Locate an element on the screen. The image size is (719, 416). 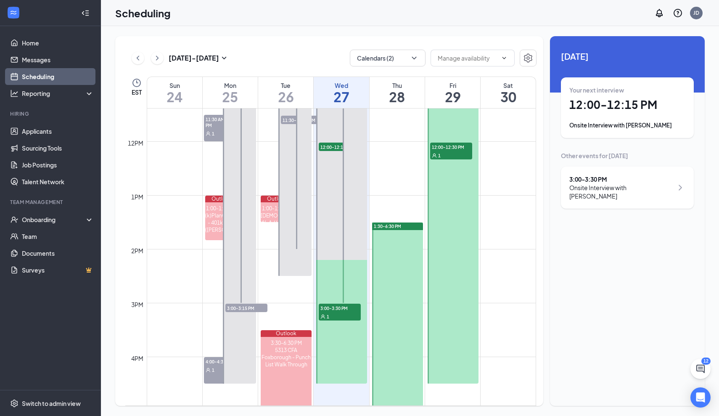
div: JD is located at coordinates (696, 13).